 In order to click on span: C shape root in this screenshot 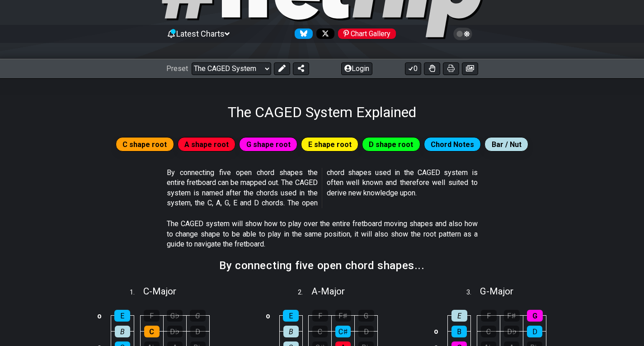, I will do `click(145, 144)`.